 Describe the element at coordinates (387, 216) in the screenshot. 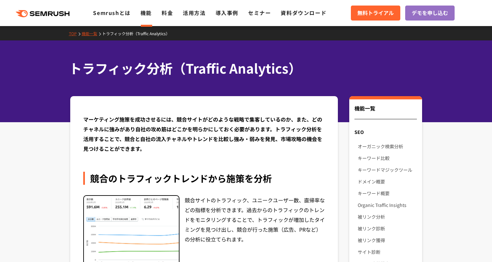

I see `a: 被リンク分析` at that location.